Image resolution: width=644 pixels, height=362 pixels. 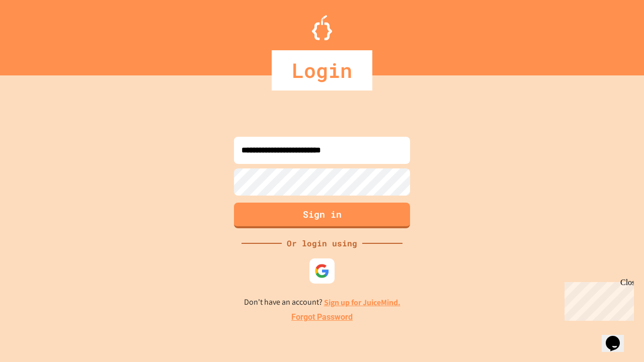 I want to click on img: Logo.svg, so click(x=322, y=28).